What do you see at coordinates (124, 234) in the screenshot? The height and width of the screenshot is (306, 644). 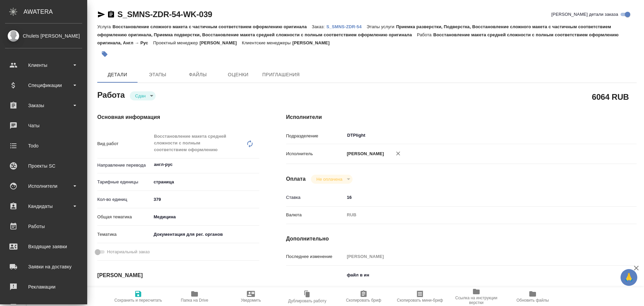 I see `p: Тематика` at bounding box center [124, 234].